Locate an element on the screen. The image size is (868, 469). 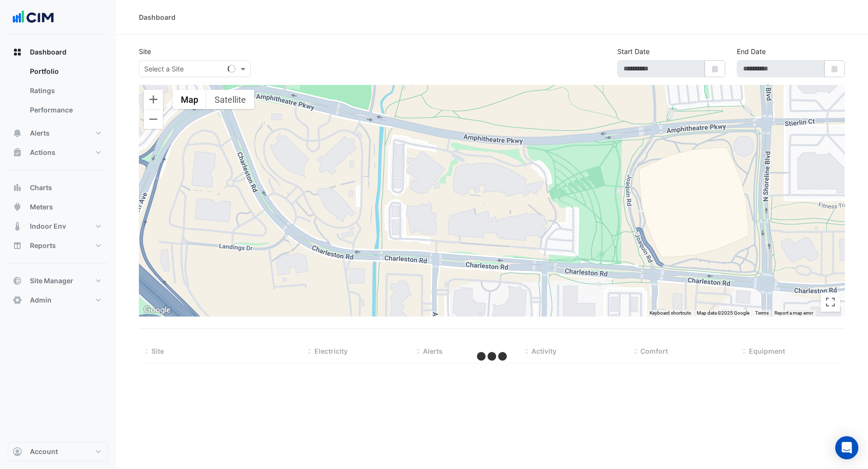
button: Reports is located at coordinates (58, 245).